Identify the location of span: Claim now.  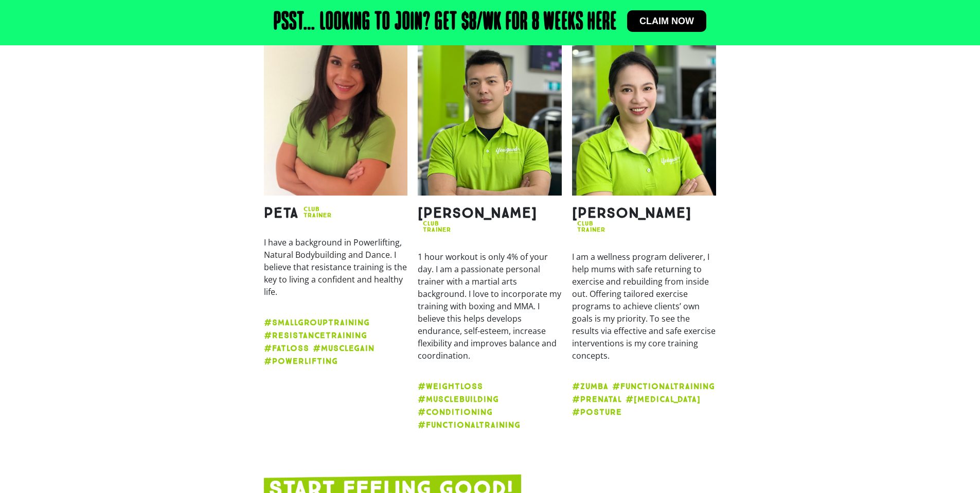
(667, 21).